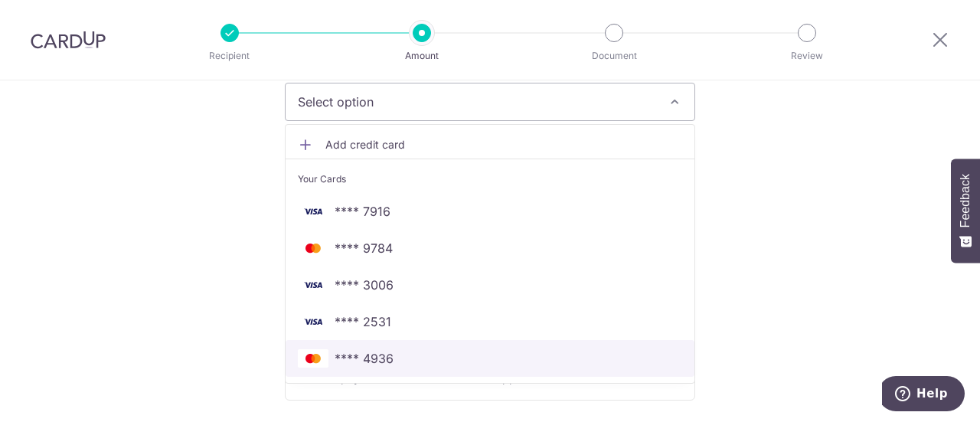  What do you see at coordinates (490, 253) in the screenshot?
I see `ul: Select option` at bounding box center [490, 253].